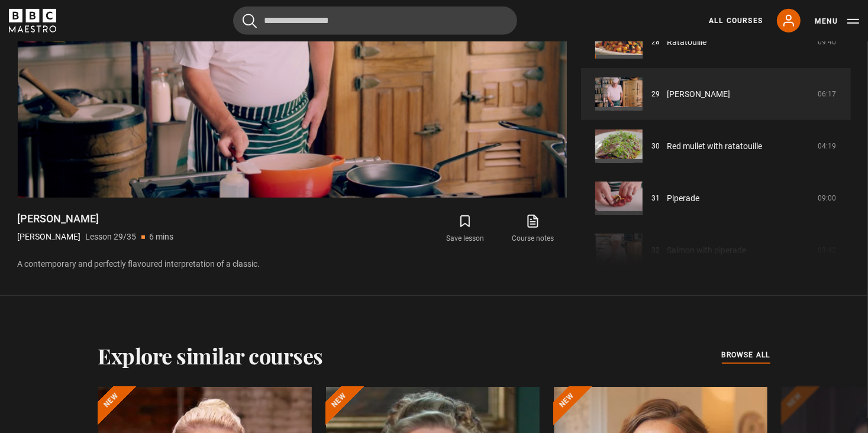 The image size is (868, 433). I want to click on p: A contemporary and perfectly flavoured interpretation of a classic., so click(292, 264).